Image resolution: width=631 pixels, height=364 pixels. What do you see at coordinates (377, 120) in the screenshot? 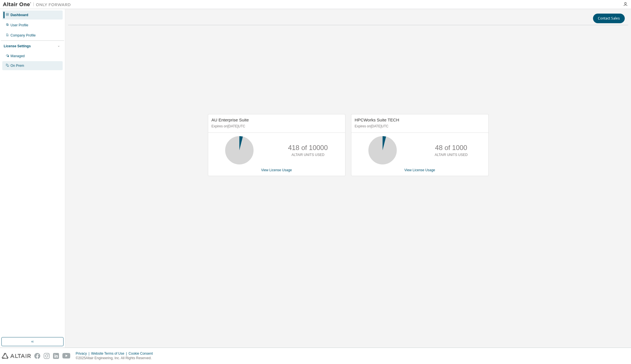
I see `span: HPCWorks Suite TECH` at bounding box center [377, 120].